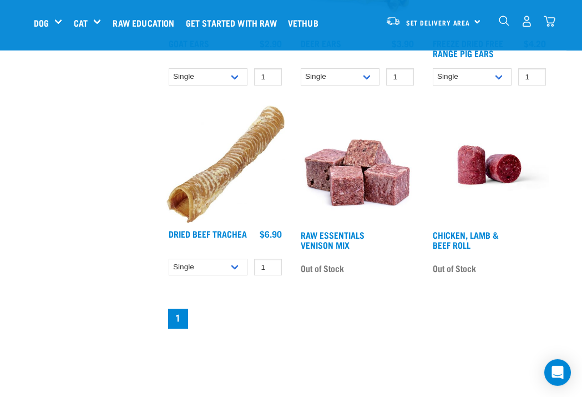 This screenshot has height=397, width=582. I want to click on a: Vethub, so click(306, 23).